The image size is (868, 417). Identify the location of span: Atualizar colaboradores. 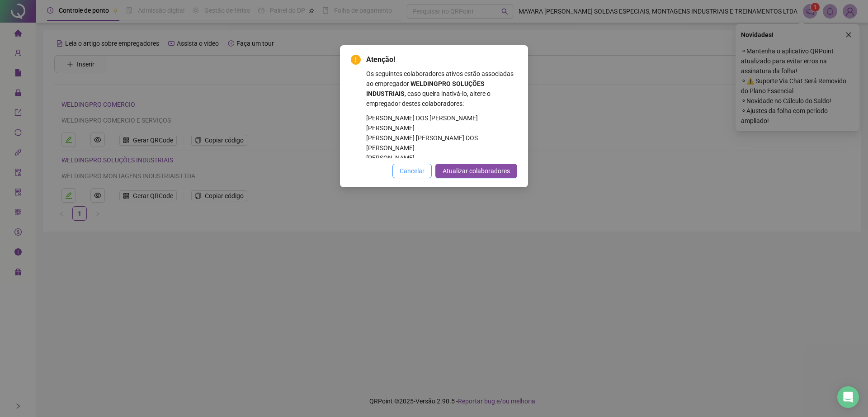
(476, 171).